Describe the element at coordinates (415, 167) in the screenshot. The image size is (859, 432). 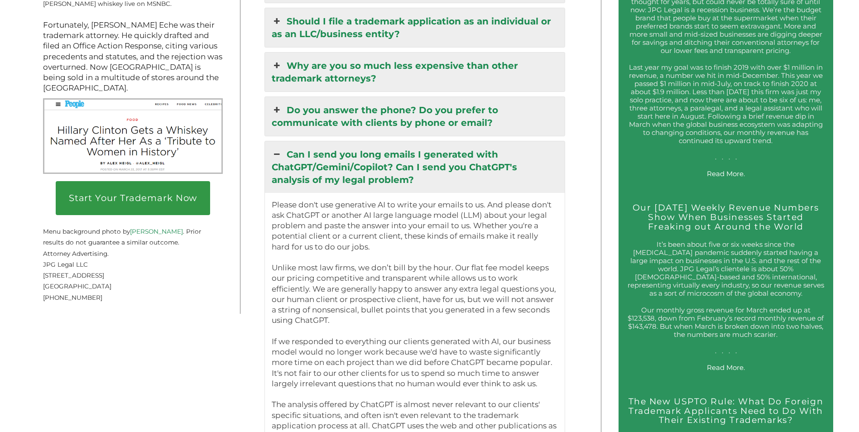
I see `a: Can I send you long emails I generated with ChatGPT/Gemini/Copilot? Can I send you ChatGPT's anal...` at that location.